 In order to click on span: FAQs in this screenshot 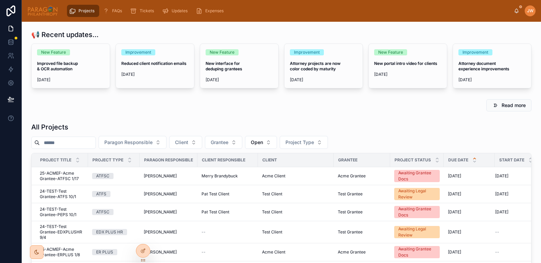, I will do `click(117, 11)`.